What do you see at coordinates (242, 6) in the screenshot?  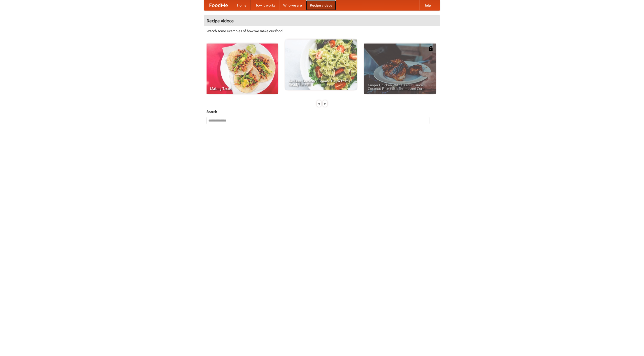 I see `a: Home` at bounding box center [242, 6].